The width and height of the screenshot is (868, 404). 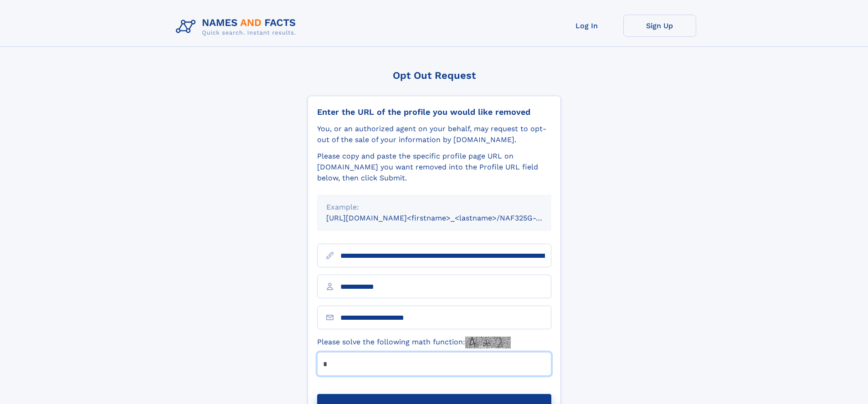 I want to click on a: Sign Up, so click(x=660, y=25).